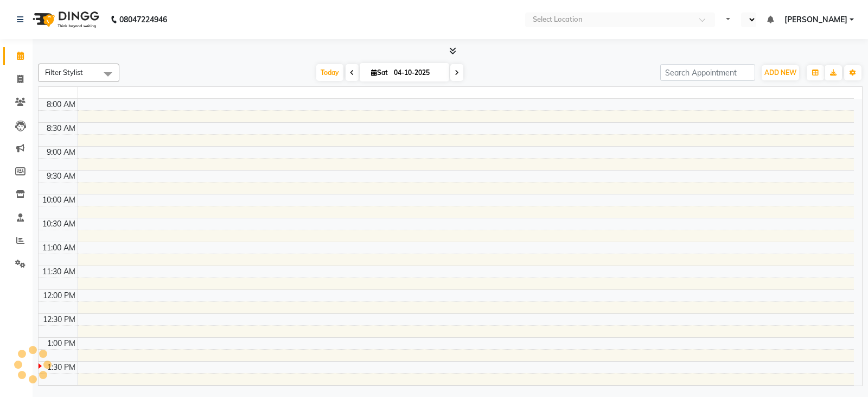  I want to click on div: 8:00 AM, so click(61, 104).